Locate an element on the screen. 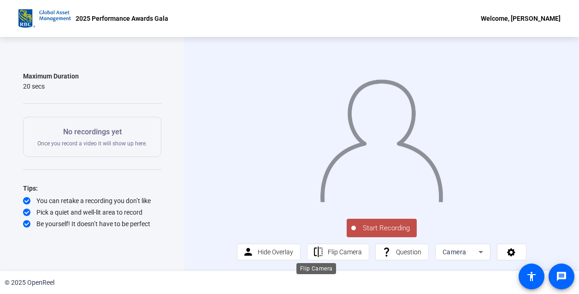  p: No recordings yet is located at coordinates (92, 132).